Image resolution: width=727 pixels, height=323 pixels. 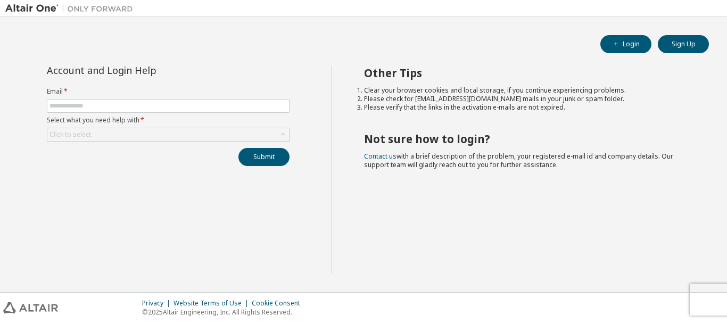 I want to click on button: Sign Up, so click(x=683, y=44).